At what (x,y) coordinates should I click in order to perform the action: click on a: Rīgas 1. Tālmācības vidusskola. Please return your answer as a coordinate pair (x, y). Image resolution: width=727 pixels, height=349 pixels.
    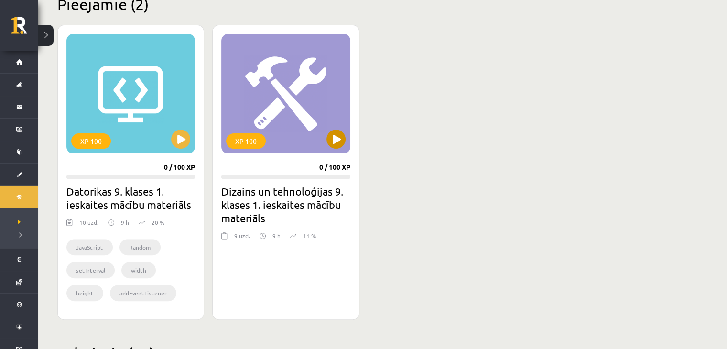
    Looking at the image, I should click on (24, 29).